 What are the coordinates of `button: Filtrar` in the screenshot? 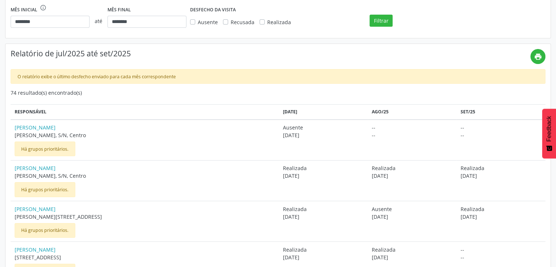 It's located at (381, 21).